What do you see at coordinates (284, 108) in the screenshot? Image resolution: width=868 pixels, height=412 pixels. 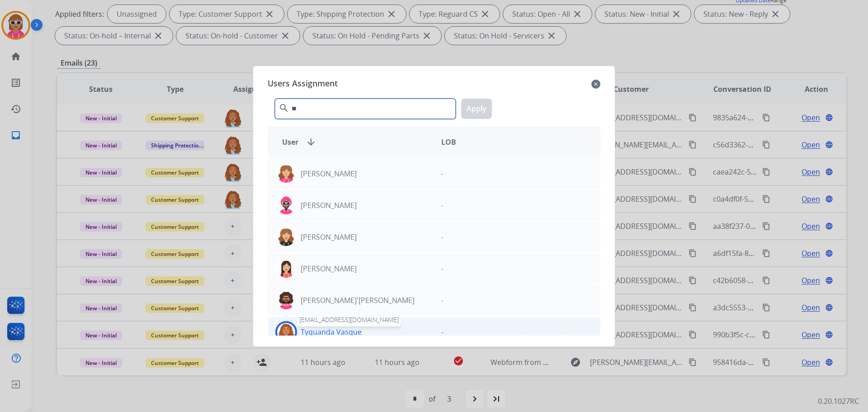 I see `mat-icon: search` at bounding box center [284, 108].